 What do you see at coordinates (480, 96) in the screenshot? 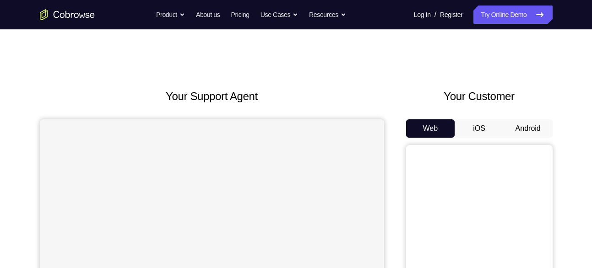
I see `h2: Your Customer` at bounding box center [480, 96].